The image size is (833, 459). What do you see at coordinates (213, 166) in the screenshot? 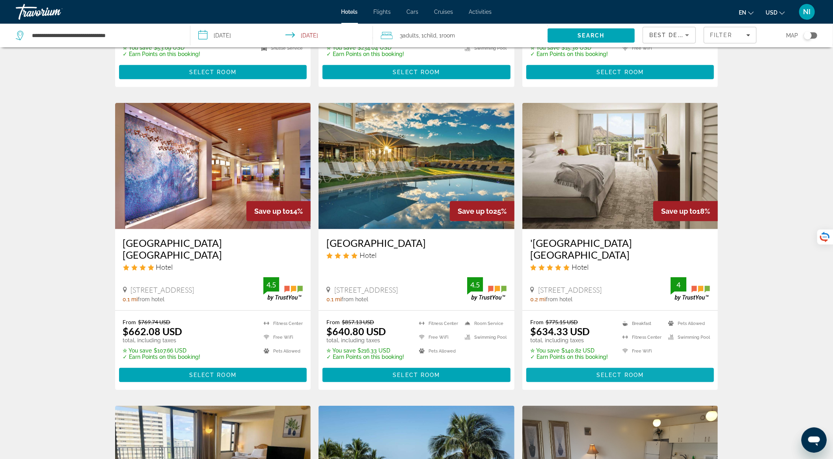
I see `a: Hyatt Place Waikiki Beach` at bounding box center [213, 166].